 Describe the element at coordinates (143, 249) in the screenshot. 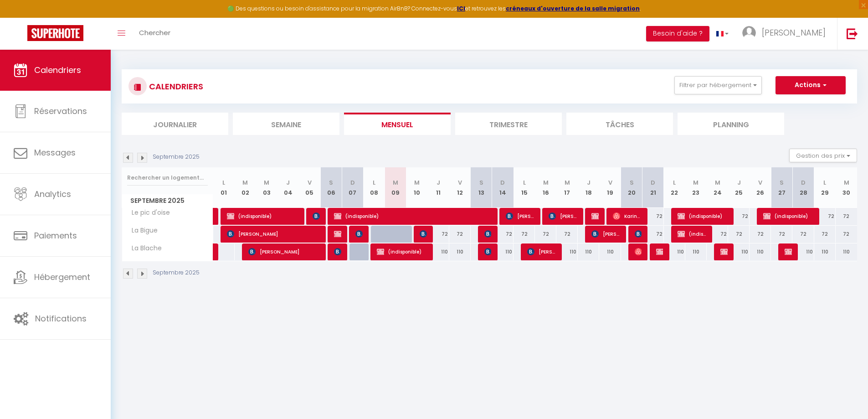

I see `span: La Blache` at that location.